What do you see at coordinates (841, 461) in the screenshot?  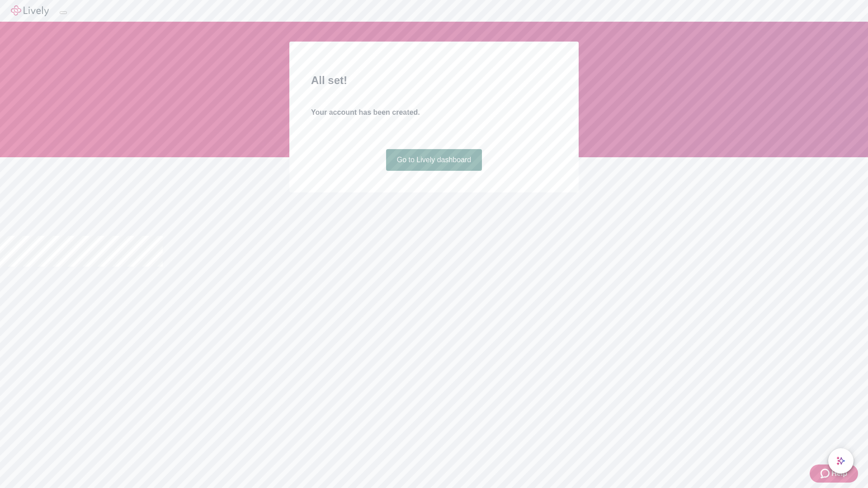 I see `button: chat` at bounding box center [841, 461].